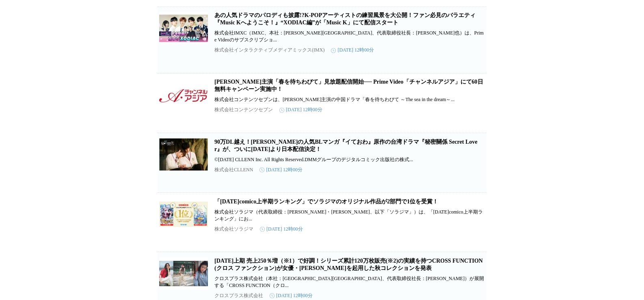 The width and height of the screenshot is (644, 300). Describe the element at coordinates (183, 273) in the screenshot. I see `img: 2025年上期 売上250％増（※1）で好調！シリーズ累計120万枚販売(※2)の実績を持つCROSS FUNCTION(クロス ファンクション)が女優・吉倉あおいさんを起用した秋コレクションを発表` at that location.